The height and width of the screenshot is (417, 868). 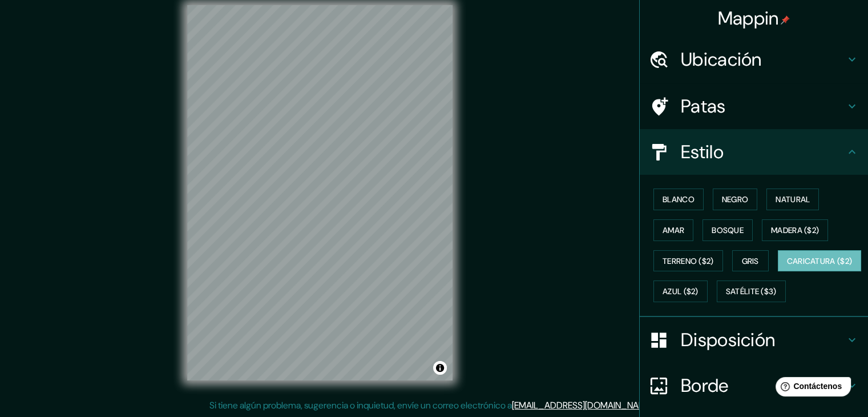 I want to click on button: Gris, so click(x=751, y=261).